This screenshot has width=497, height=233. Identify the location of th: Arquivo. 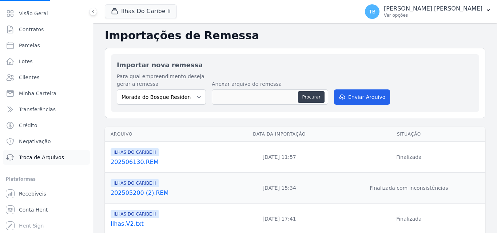
(165, 134).